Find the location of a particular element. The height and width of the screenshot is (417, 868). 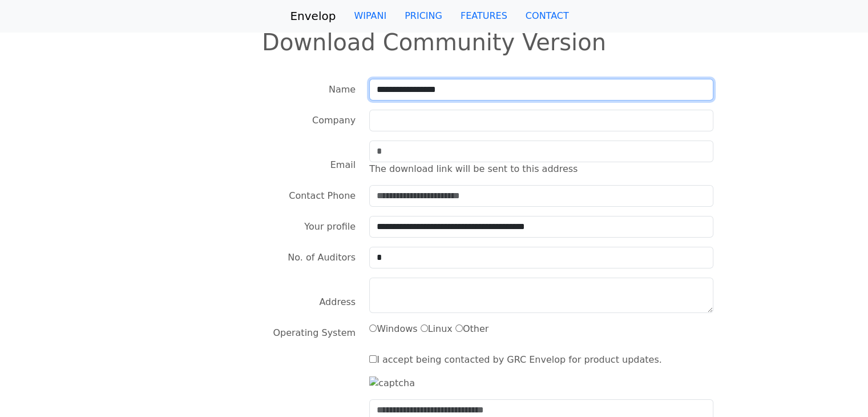

a: Envelop is located at coordinates (313, 16).